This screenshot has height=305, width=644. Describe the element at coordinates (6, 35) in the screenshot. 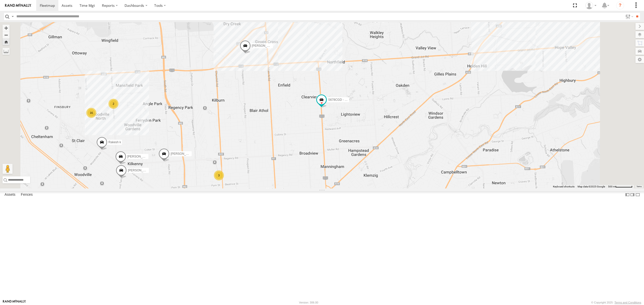

I see `button: Zoom out` at that location.